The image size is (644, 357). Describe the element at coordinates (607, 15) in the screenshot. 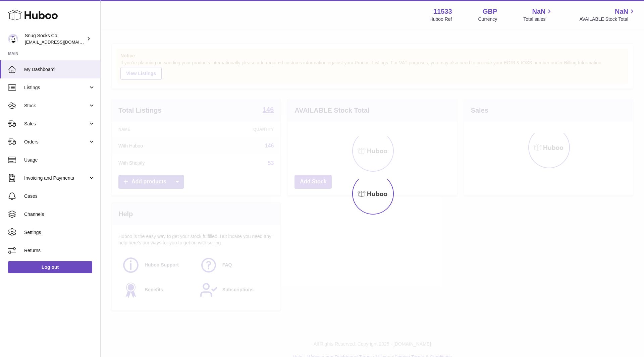

I see `a: NaN AVAILABLE Stock Total` at that location.